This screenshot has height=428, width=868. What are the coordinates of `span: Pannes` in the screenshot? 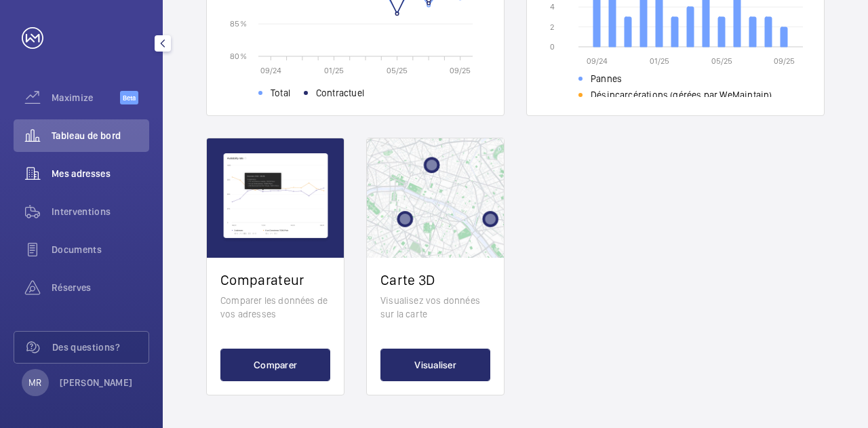 It's located at (606, 79).